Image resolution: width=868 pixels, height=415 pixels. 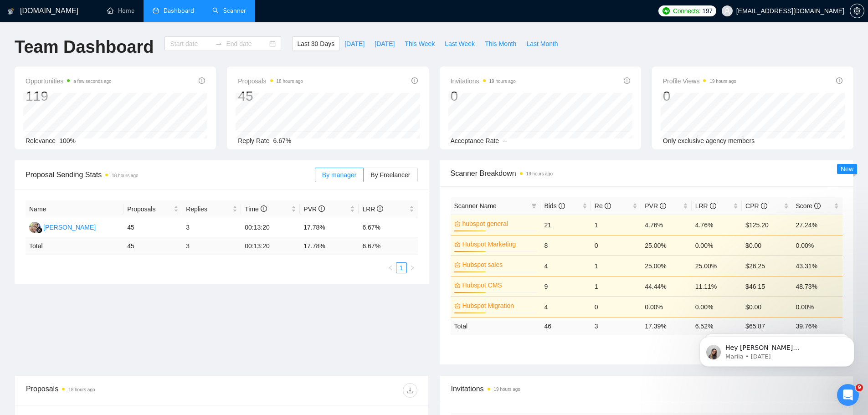 I want to click on a: hubspot general, so click(x=499, y=223).